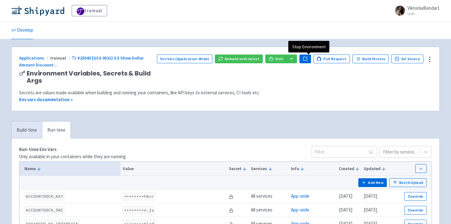 This screenshot has width=451, height=224. I want to click on input: Filter..., so click(344, 152).